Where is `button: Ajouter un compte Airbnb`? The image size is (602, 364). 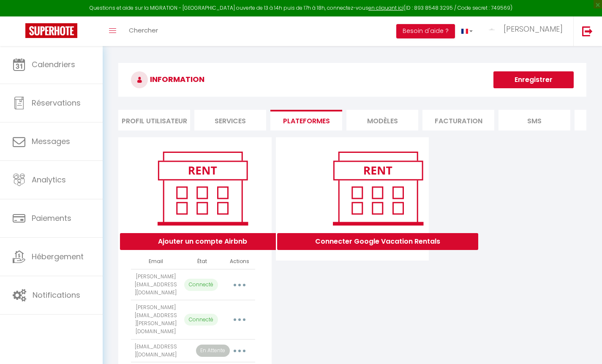 button: Ajouter un compte Airbnb is located at coordinates (202, 242).